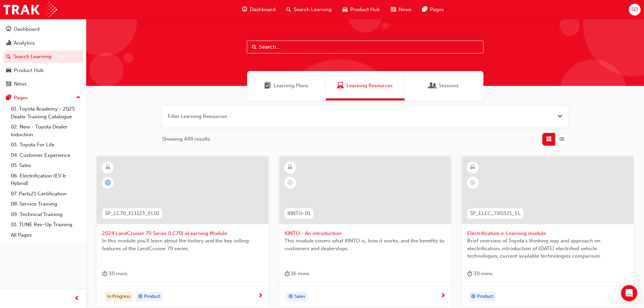 The width and height of the screenshot is (644, 308). I want to click on span: prev-icon, so click(77, 298).